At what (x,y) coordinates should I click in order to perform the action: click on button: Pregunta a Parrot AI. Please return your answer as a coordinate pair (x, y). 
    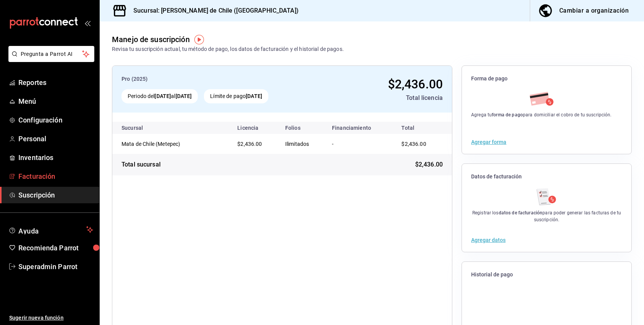
    Looking at the image, I should click on (51, 54).